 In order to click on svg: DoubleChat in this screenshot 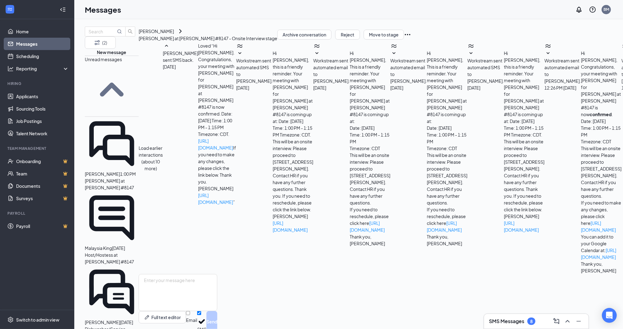, I will do `click(112, 144)`.